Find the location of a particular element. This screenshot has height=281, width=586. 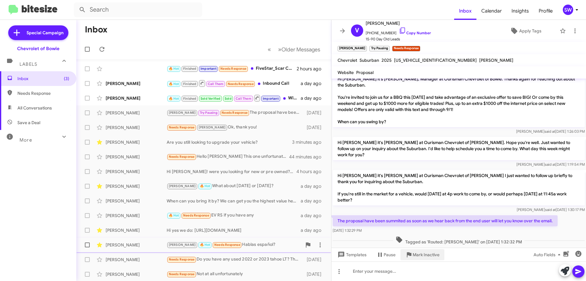

div: EV RS if you have any is located at coordinates (234, 215).